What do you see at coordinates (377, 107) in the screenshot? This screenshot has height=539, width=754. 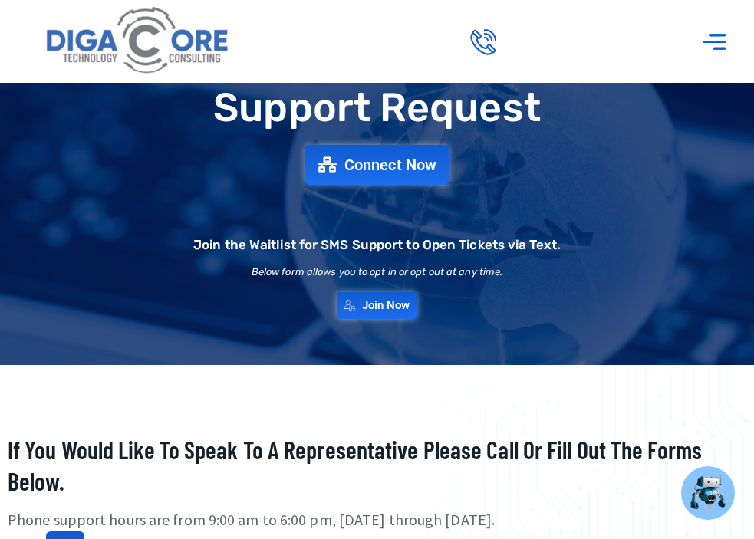 I see `h1: Support Request` at bounding box center [377, 107].